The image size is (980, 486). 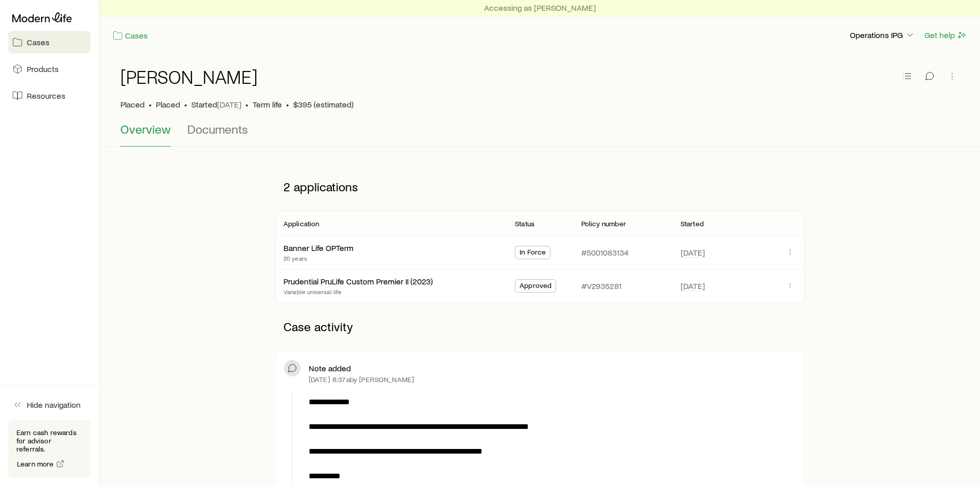 What do you see at coordinates (36, 464) in the screenshot?
I see `span: Learn more` at bounding box center [36, 464].